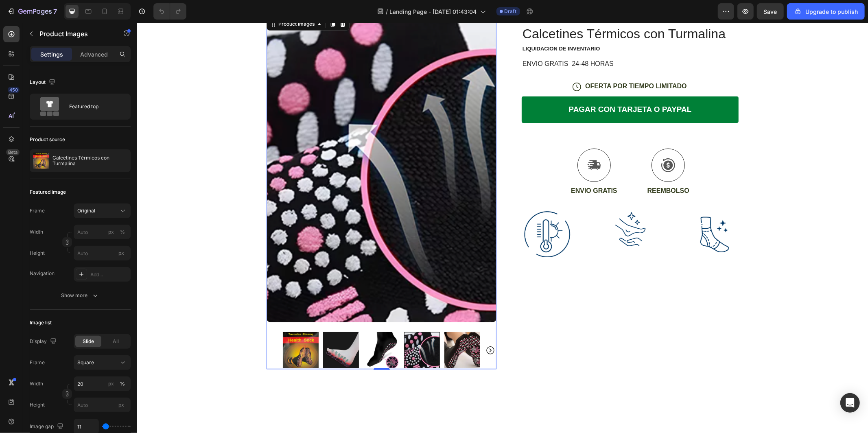  I want to click on p: LIQUIDACION DE INVENTARIO, so click(493, 26).